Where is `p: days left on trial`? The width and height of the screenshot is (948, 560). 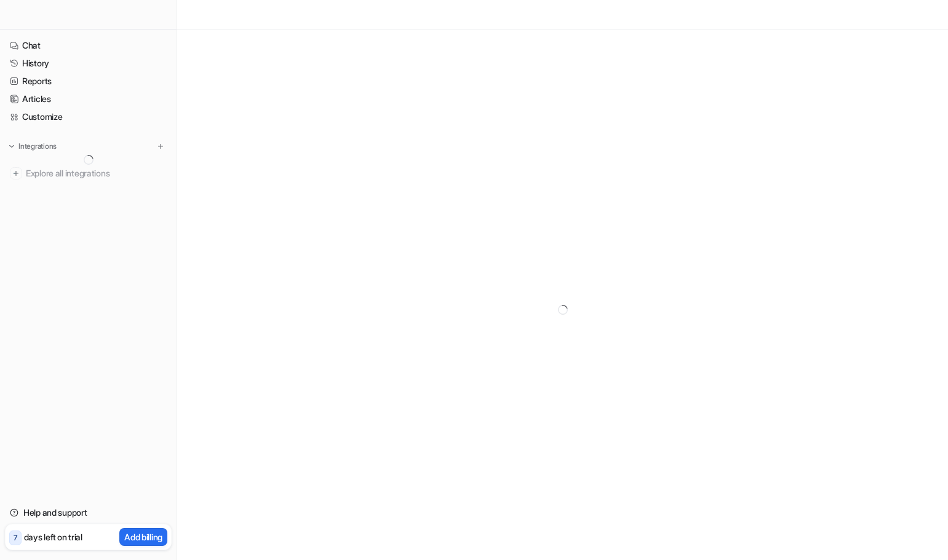
p: days left on trial is located at coordinates (53, 537).